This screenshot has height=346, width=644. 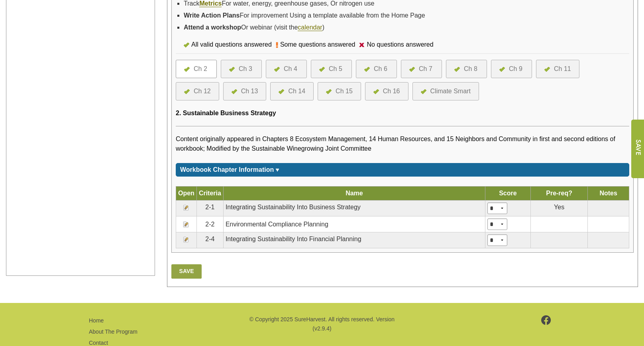 What do you see at coordinates (227, 170) in the screenshot?
I see `span: Workbook Chapter Information` at bounding box center [227, 170].